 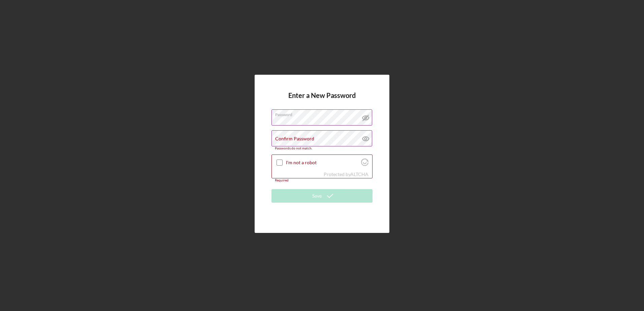 What do you see at coordinates (317, 196) in the screenshot?
I see `div: Save` at bounding box center [317, 196].